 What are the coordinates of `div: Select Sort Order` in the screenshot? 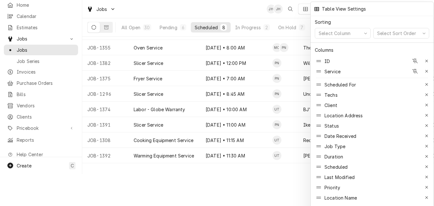 It's located at (397, 33).